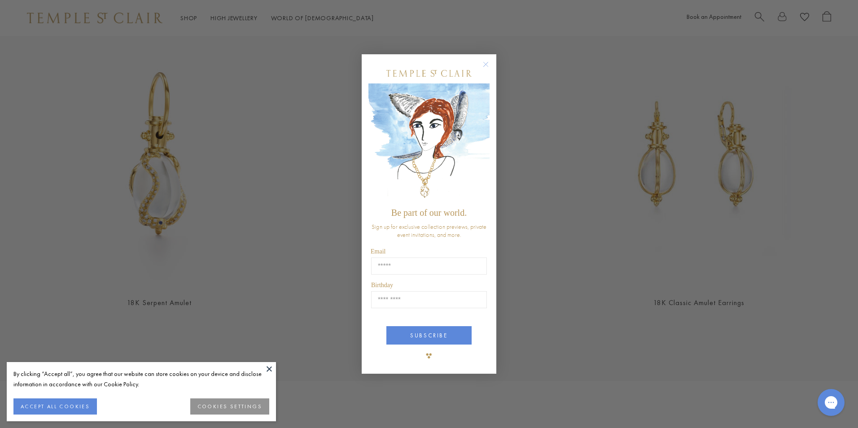 This screenshot has width=858, height=428. What do you see at coordinates (382, 285) in the screenshot?
I see `span: Birthday` at bounding box center [382, 285].